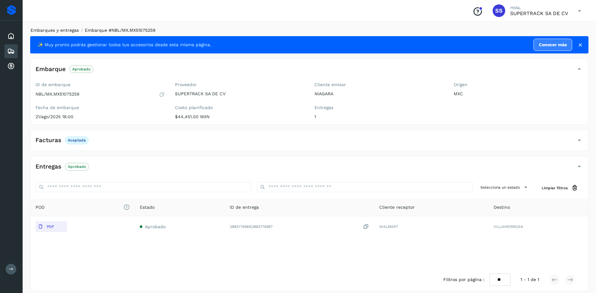 The image size is (596, 293). I want to click on span: Estado, so click(147, 207).